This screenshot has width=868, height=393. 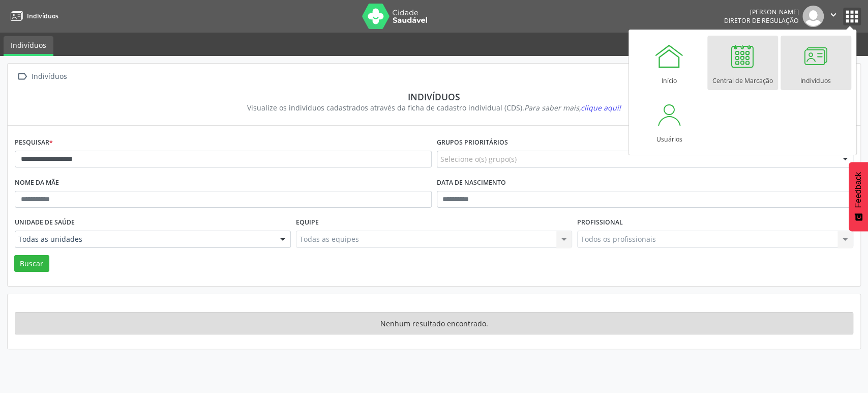 What do you see at coordinates (144, 239) in the screenshot?
I see `span: Todas as unidades` at bounding box center [144, 239].